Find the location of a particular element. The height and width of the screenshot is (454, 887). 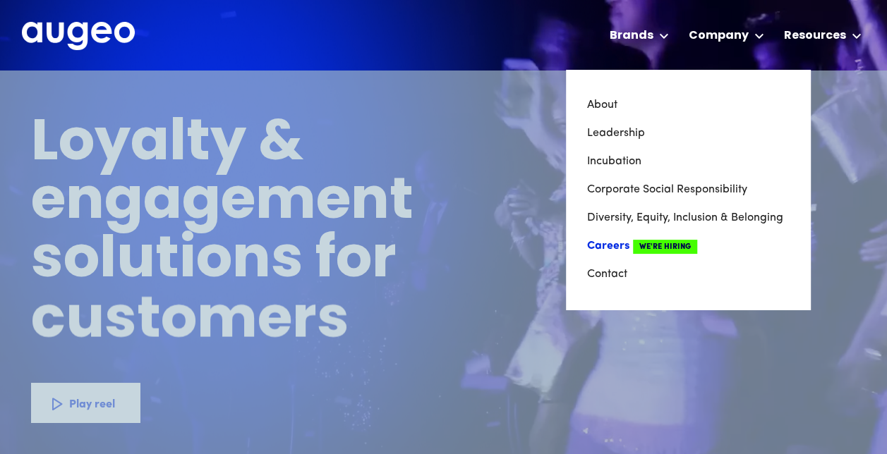

nav: Company is located at coordinates (688, 190).